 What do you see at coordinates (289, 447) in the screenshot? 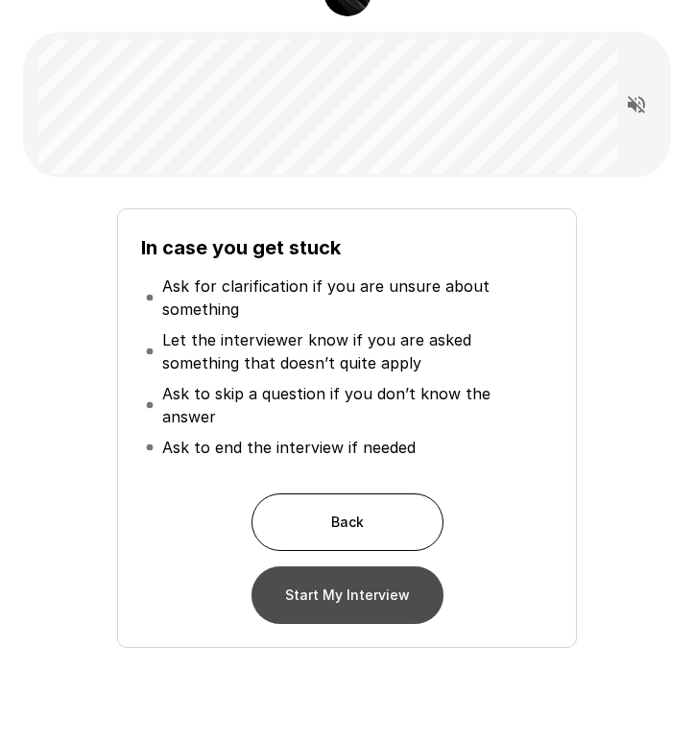
I see `p: Ask to end the interview if needed` at bounding box center [289, 447].